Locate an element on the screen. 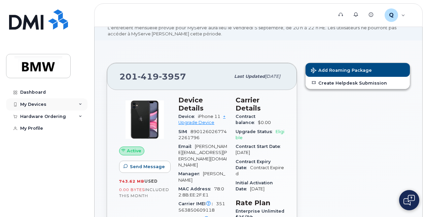 This screenshot has width=426, height=217. span: Contract balance is located at coordinates (247, 119).